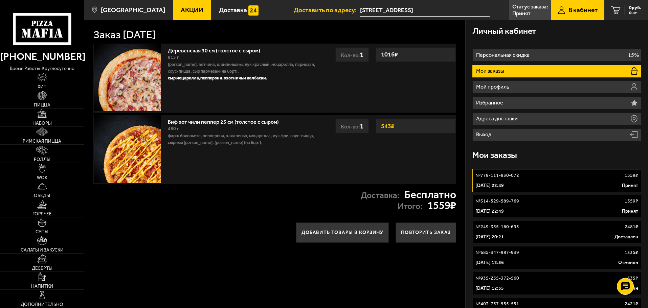 This screenshot has width=648, height=308. What do you see at coordinates (42, 214) in the screenshot?
I see `span: Горячее` at bounding box center [42, 214].